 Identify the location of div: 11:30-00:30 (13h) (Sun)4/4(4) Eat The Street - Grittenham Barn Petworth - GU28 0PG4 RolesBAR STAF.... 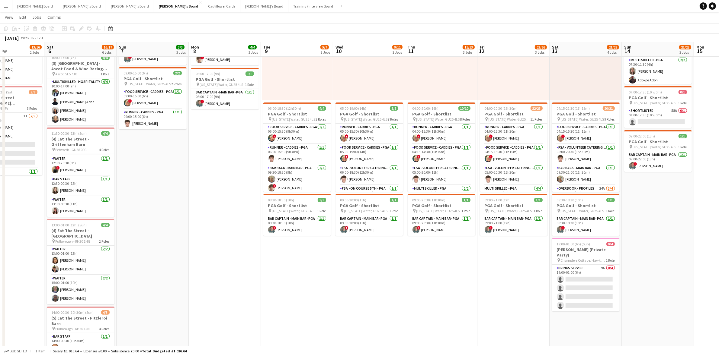
(81, 172).